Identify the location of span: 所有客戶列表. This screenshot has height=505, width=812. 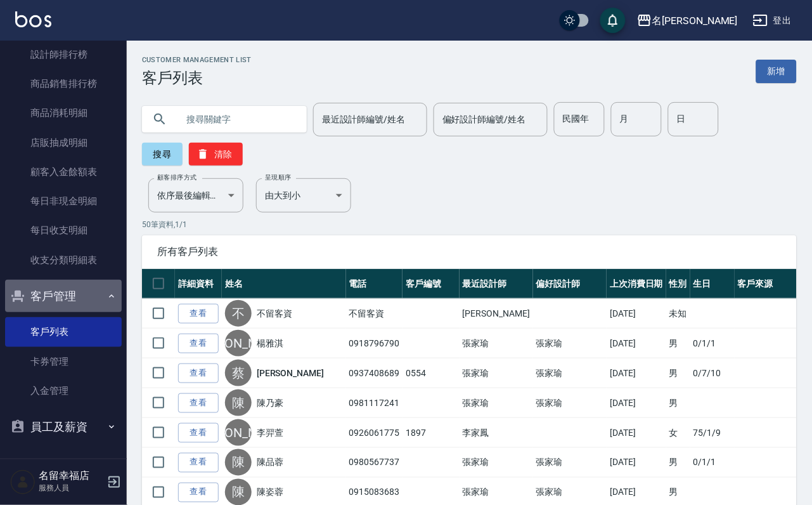
(469, 252).